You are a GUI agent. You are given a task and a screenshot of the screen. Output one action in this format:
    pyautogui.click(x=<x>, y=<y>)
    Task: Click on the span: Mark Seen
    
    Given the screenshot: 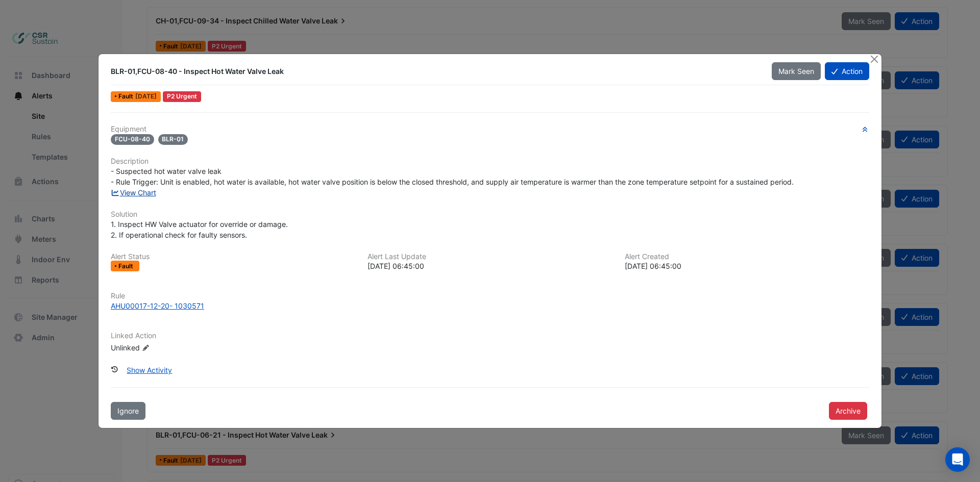 What is the action you would take?
    pyautogui.click(x=796, y=71)
    